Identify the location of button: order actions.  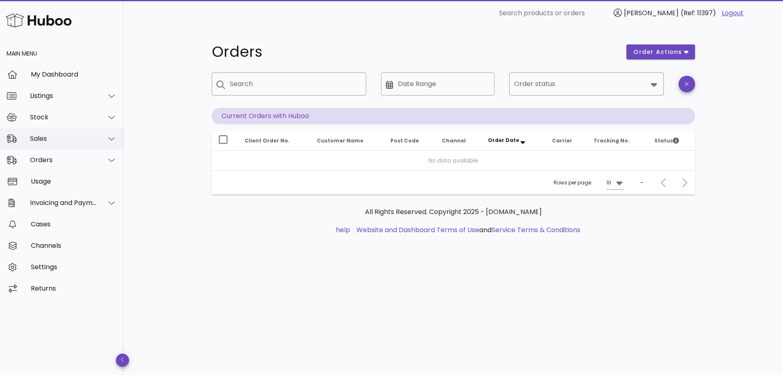
(661, 52).